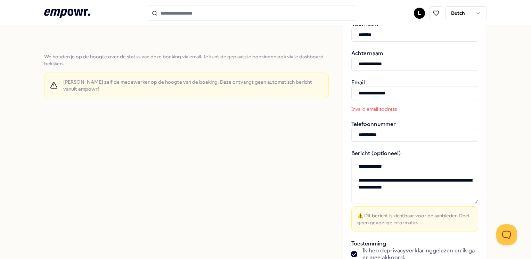 The image size is (531, 259). I want to click on span: We houden je op de hoogte over de status van deze boeking via email. Je kunt de geplaatste boekin..., so click(186, 60).